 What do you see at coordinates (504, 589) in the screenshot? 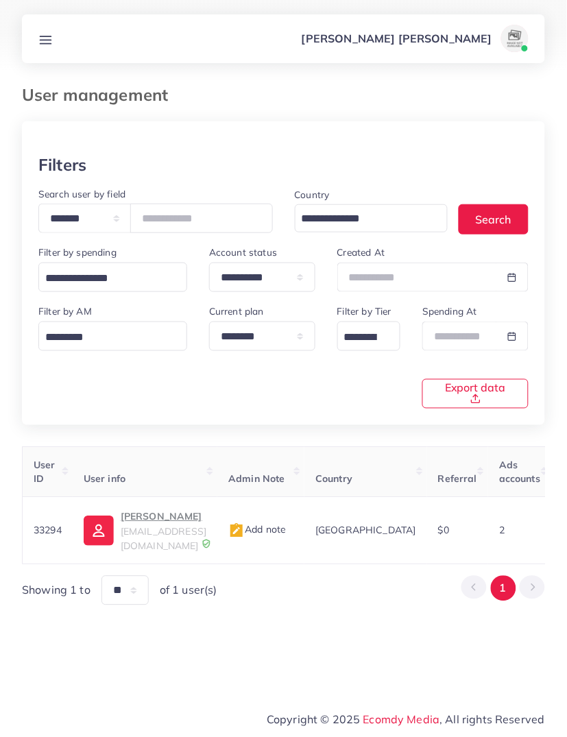
I see `button: Go to page 1` at bounding box center [504, 589].